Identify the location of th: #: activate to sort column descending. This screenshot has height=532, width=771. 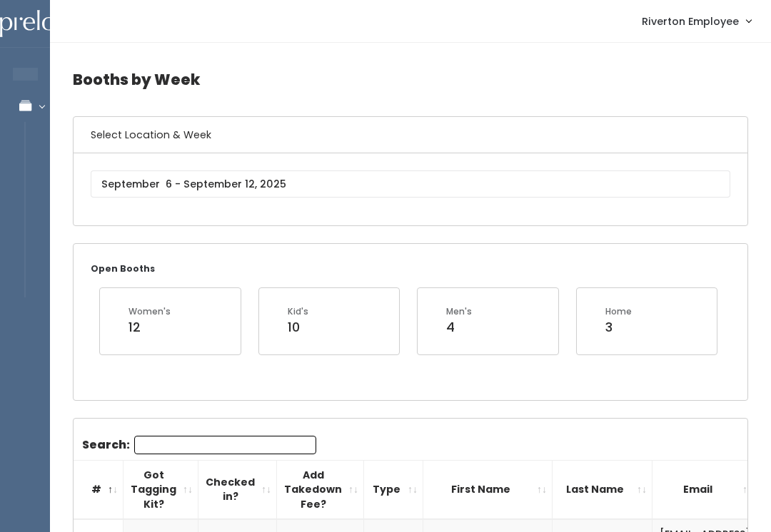
(99, 489).